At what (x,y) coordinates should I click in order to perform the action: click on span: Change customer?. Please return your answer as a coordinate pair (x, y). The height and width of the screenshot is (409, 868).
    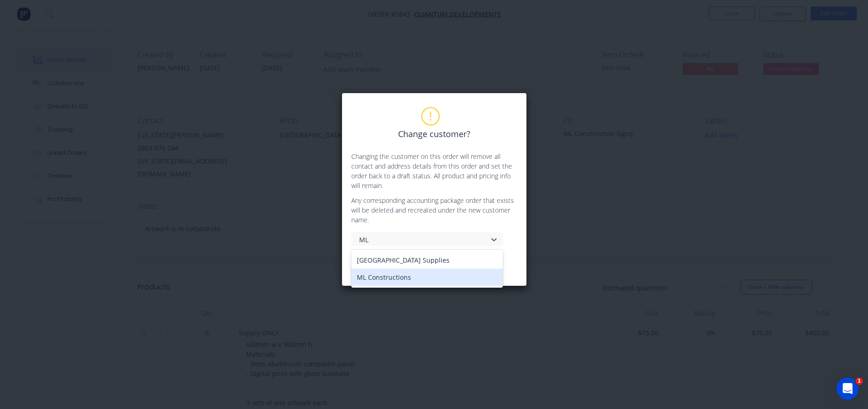
    Looking at the image, I should click on (434, 134).